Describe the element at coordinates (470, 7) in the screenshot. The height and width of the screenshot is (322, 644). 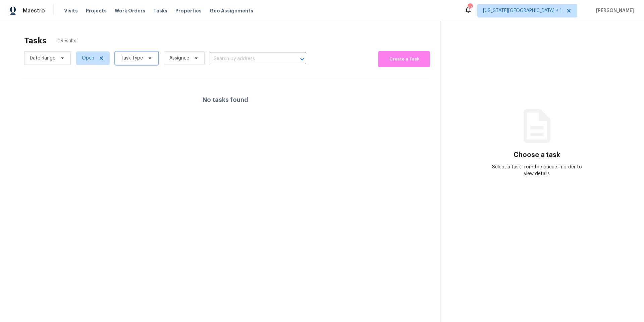
I see `div: 10` at that location.